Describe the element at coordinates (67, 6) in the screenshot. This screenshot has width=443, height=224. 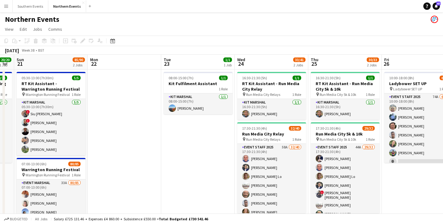
I see `button: Northern Events` at that location.